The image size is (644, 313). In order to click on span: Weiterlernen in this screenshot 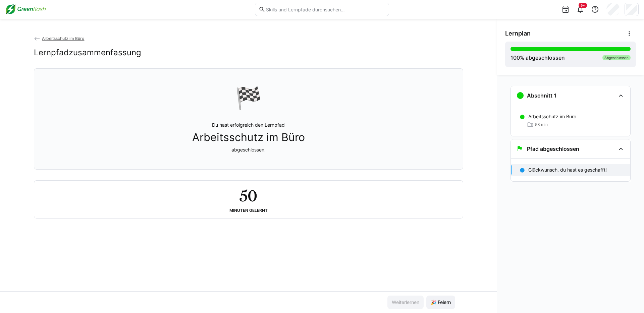, I will do `click(406, 302)`.